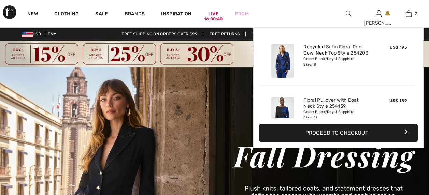  I want to click on img: Recycled Satin Floral Print Cowl Neck Top Style 254203, so click(283, 61).